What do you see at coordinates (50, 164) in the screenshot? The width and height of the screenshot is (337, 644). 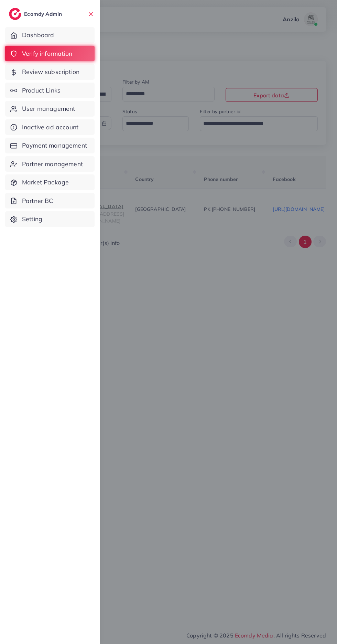 I see `a: Partner management` at bounding box center [50, 164].